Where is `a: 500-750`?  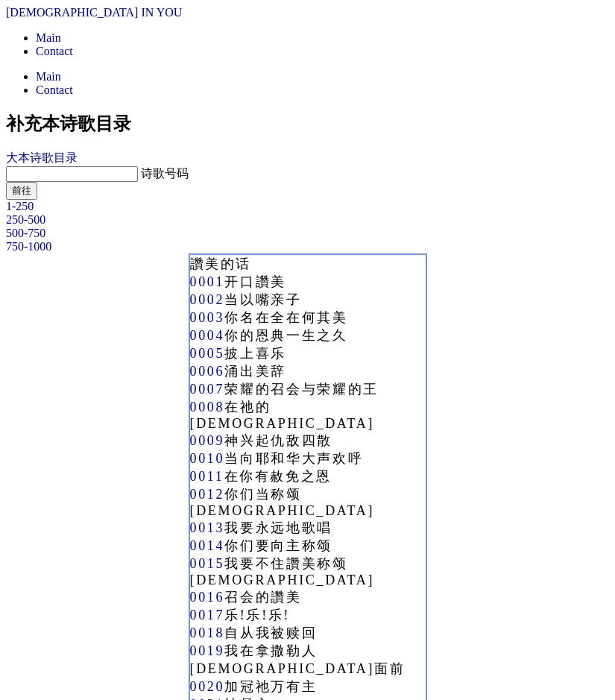
a: 500-750 is located at coordinates (25, 233).